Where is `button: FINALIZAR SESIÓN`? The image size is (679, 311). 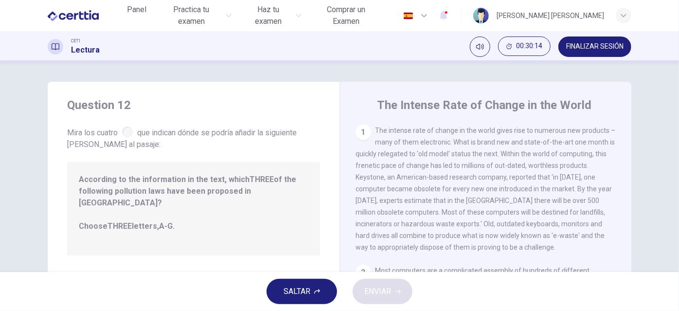 button: FINALIZAR SESIÓN is located at coordinates (595, 47).